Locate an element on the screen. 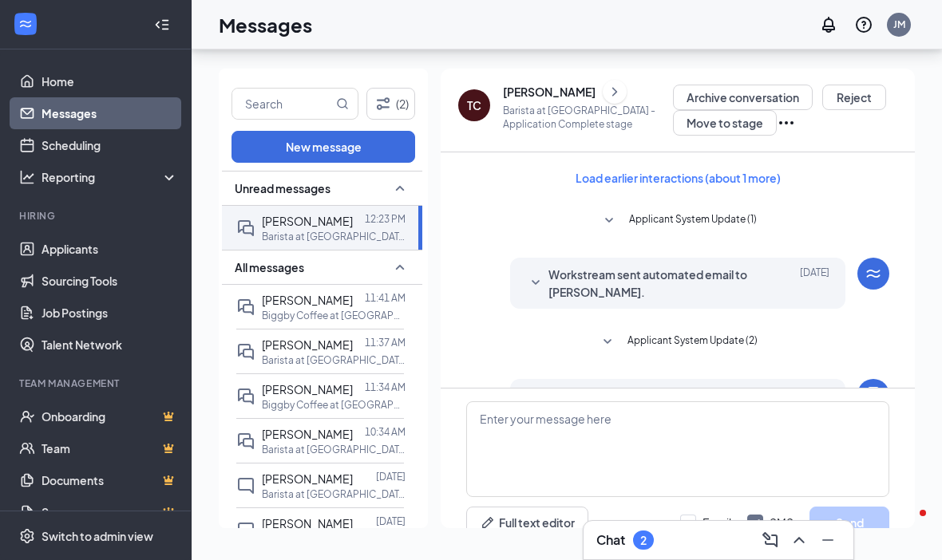  a: SurveysCrown is located at coordinates (109, 512).